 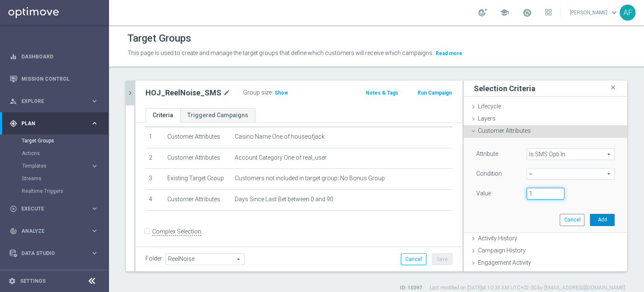 What do you see at coordinates (280, 53) in the screenshot?
I see `span: This page is used to create and manage the target groups that define which customers will receive...` at bounding box center [280, 53].